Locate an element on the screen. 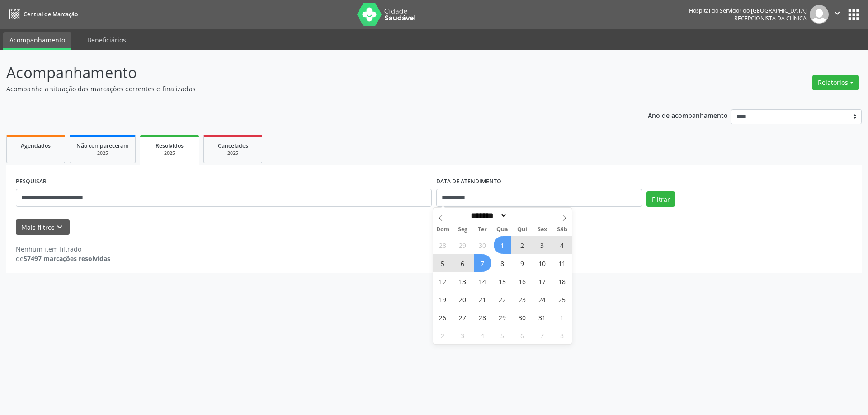 Image resolution: width=868 pixels, height=415 pixels. label: PESQUISAR is located at coordinates (31, 182).